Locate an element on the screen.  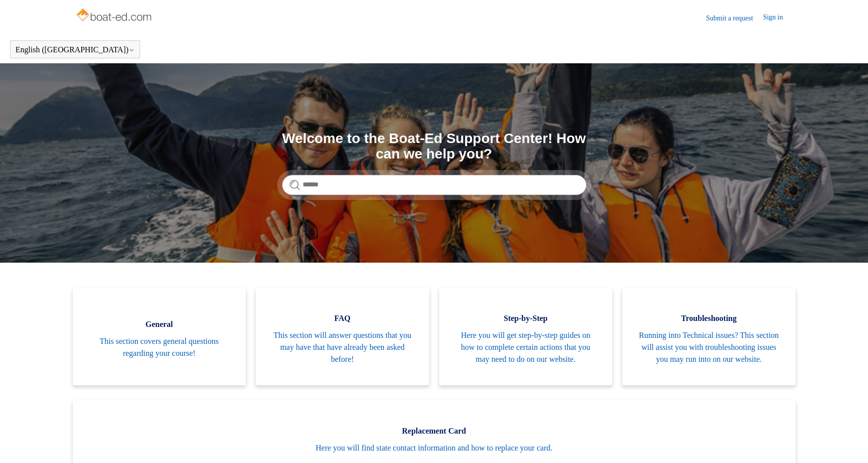
span: This section will answer questions that you may have that have already been asked before! is located at coordinates (343, 347).